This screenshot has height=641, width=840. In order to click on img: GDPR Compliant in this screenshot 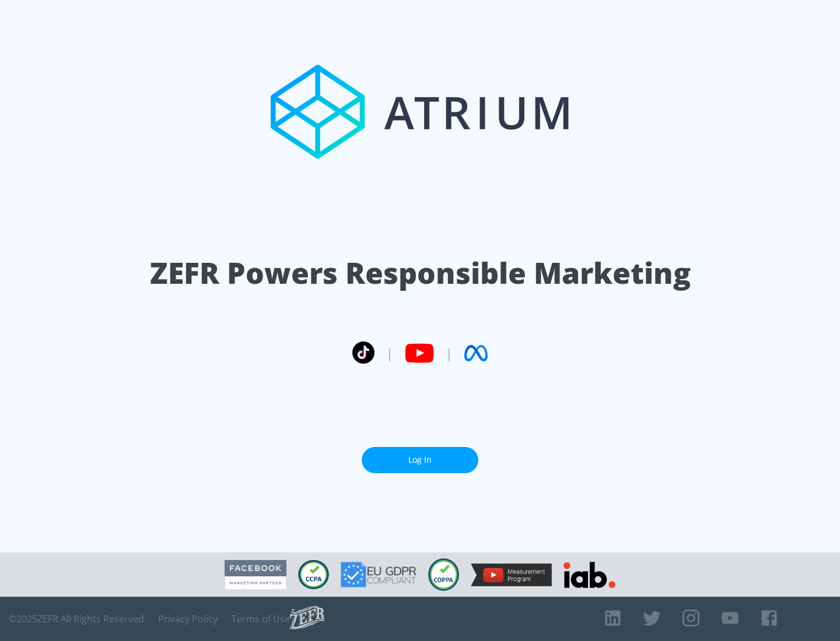, I will do `click(378, 575)`.